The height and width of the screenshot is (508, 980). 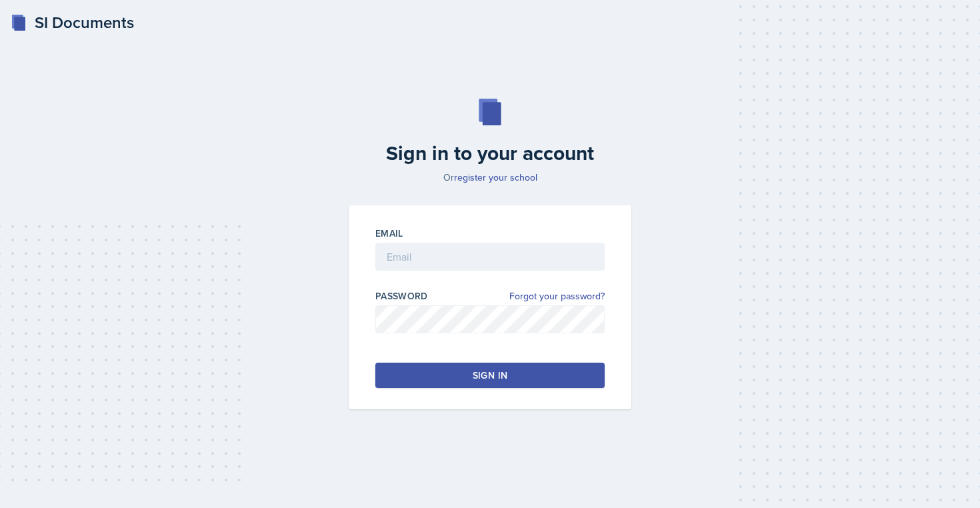 What do you see at coordinates (490, 375) in the screenshot?
I see `button: Sign in` at bounding box center [490, 375].